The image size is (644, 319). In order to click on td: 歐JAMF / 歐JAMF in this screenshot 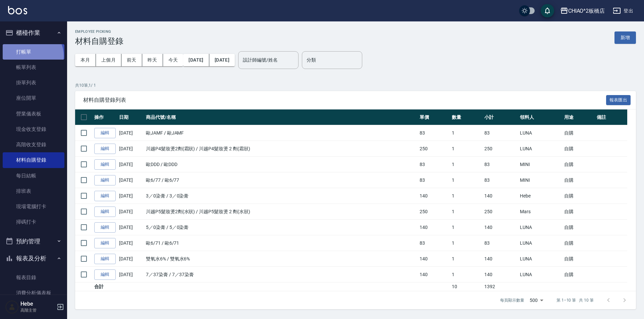, I will do `click(281, 133)`.